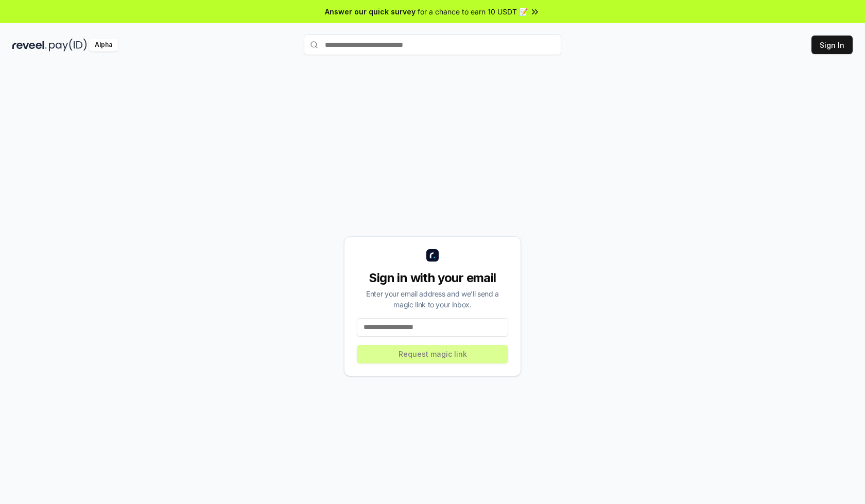 This screenshot has width=865, height=504. What do you see at coordinates (370, 11) in the screenshot?
I see `span: Answer our quick survey` at bounding box center [370, 11].